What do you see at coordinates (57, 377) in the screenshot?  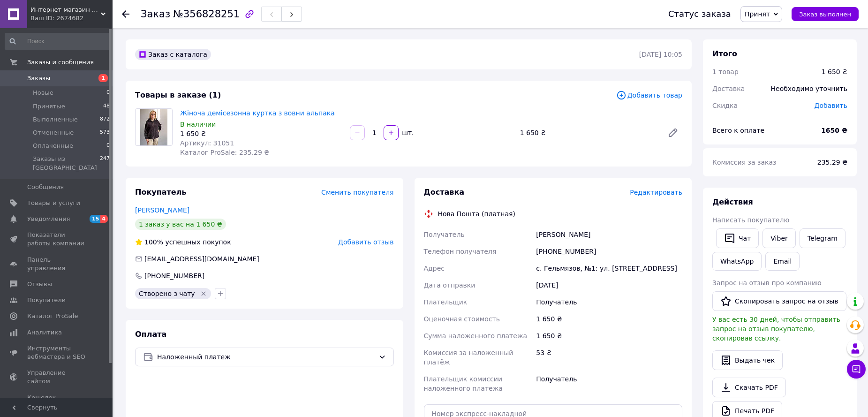 I see `span: Управление сайтом` at bounding box center [57, 377].